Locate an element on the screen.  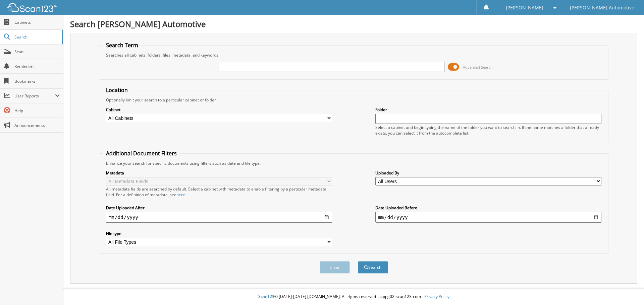
label: File type is located at coordinates (219, 234).